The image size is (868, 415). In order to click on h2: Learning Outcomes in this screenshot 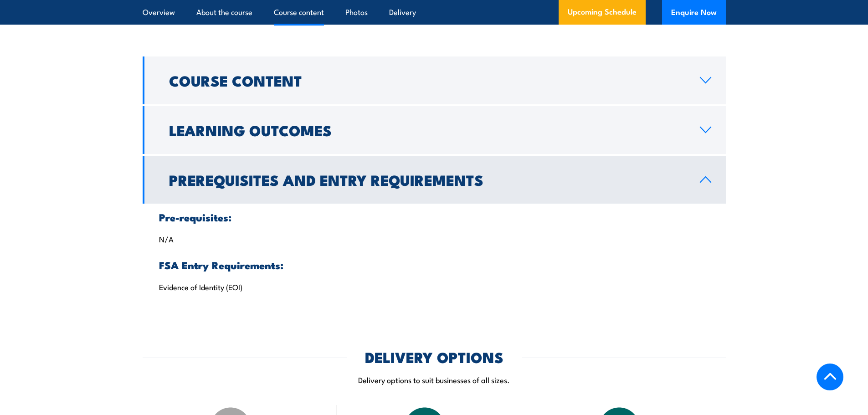, I will do `click(427, 129)`.